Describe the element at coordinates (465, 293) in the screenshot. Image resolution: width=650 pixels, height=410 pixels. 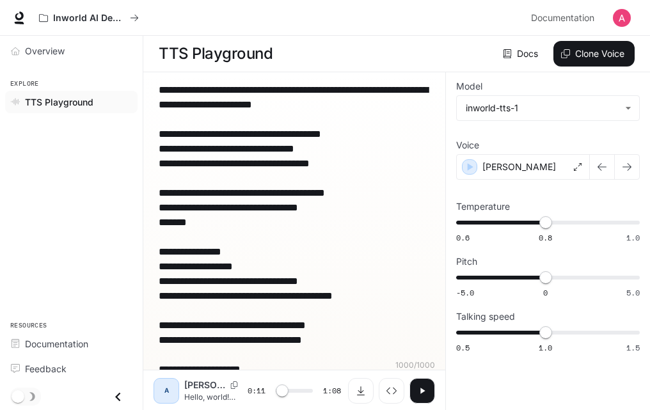
I see `span: -5.0` at that location.